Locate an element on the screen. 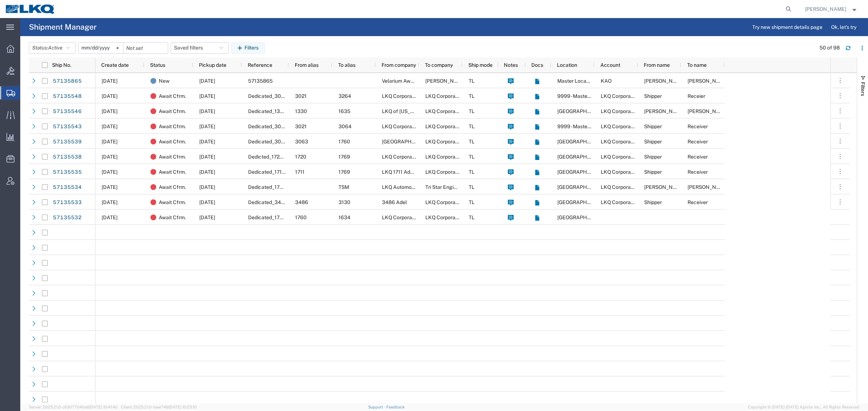 This screenshot has width=868, height=411. input: Not set is located at coordinates (100, 48).